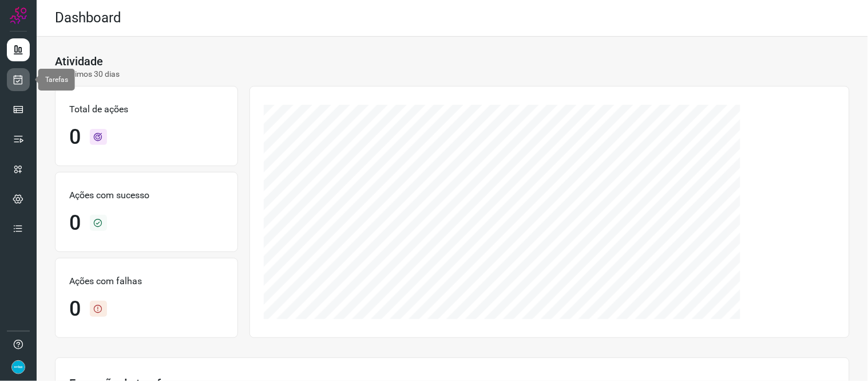 This screenshot has height=381, width=868. Describe the element at coordinates (18, 367) in the screenshot. I see `img: 86fc21c22a90fb4bae6cb495ded7e8f6.png` at that location.